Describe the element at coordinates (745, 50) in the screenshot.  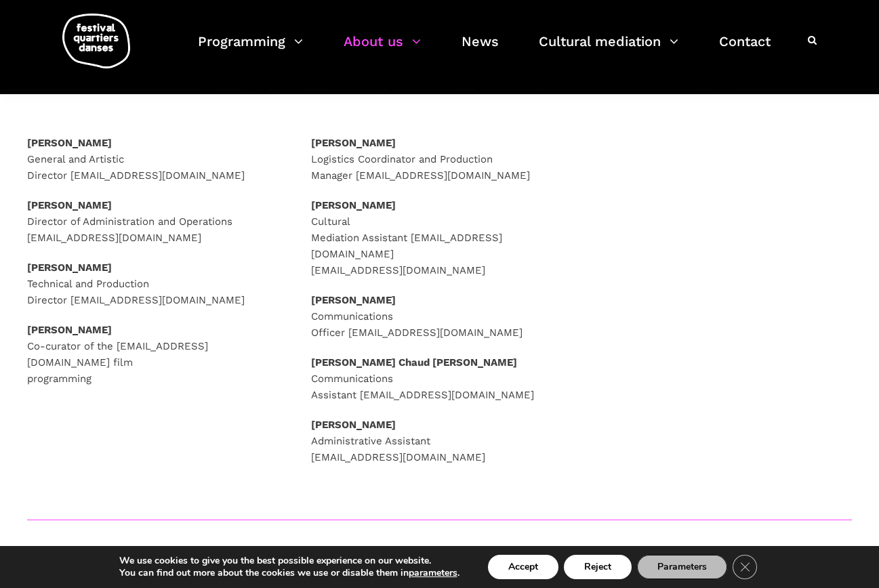
I see `a: Contact` at that location.